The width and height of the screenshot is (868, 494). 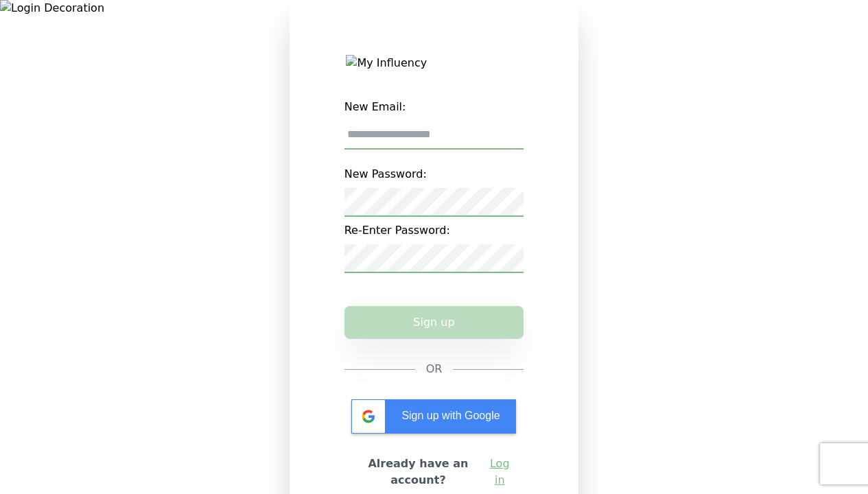 I want to click on h2: Already have an account?, so click(x=418, y=473).